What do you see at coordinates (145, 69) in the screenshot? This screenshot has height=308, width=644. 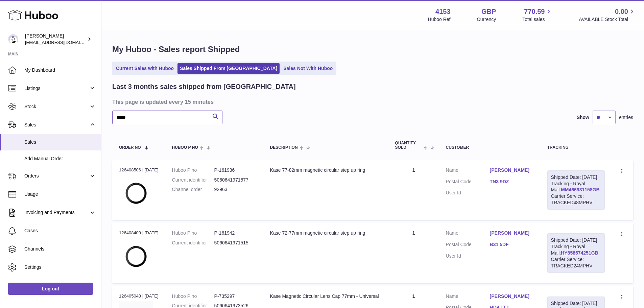 I see `a: Current Sales with Huboo` at bounding box center [145, 69].